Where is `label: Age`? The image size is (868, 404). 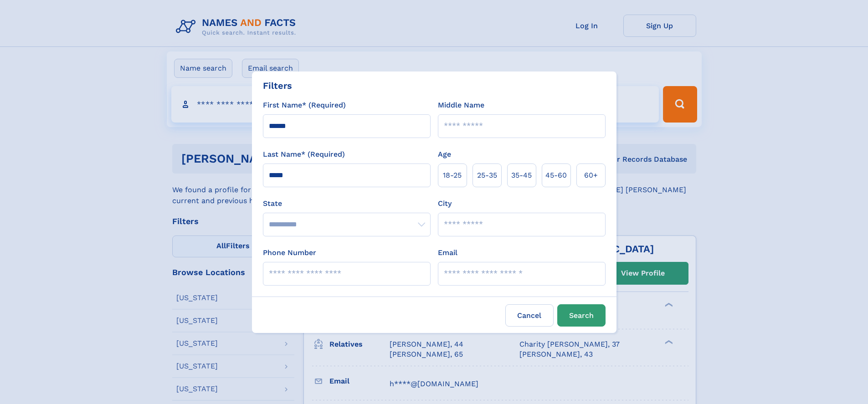
label: Age is located at coordinates (444, 155).